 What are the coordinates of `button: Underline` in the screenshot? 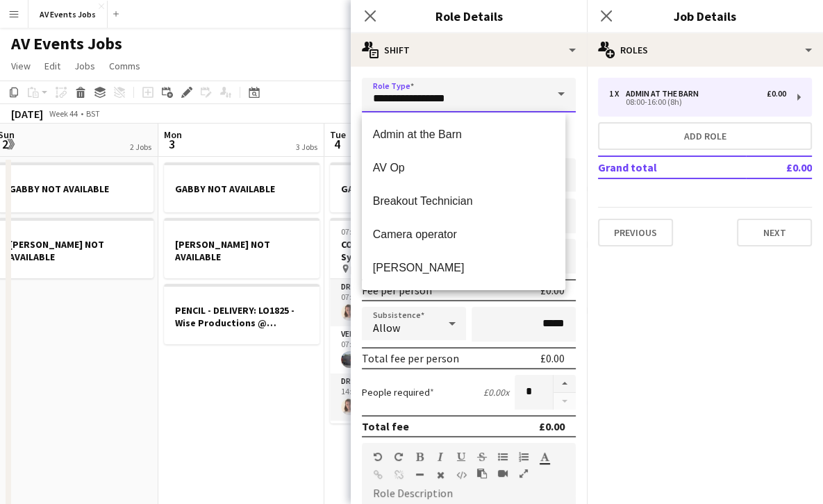 It's located at (461, 457).